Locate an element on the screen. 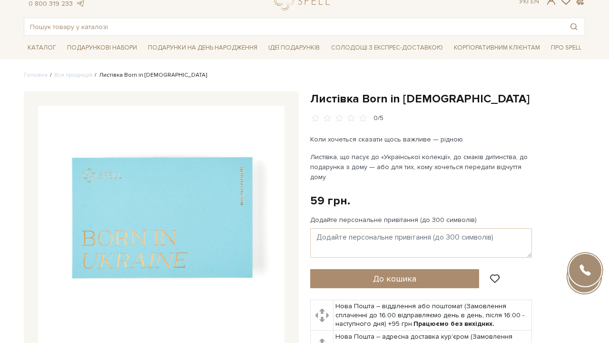 Image resolution: width=609 pixels, height=343 pixels. p: Коли хочеться сказати щось важливе — рідною. is located at coordinates (422, 139).